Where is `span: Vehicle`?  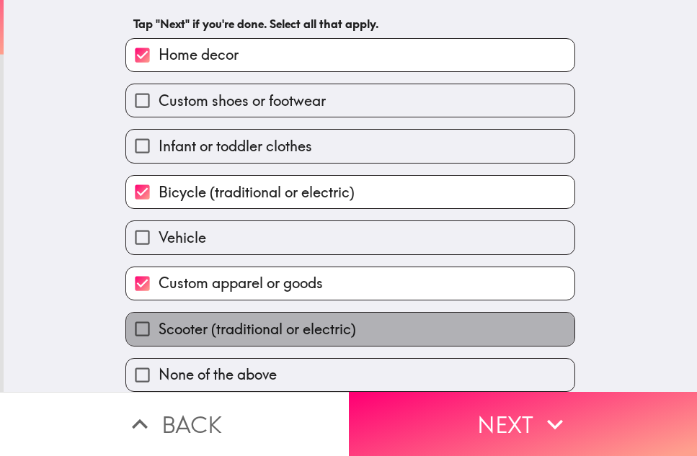 span: Vehicle is located at coordinates (182, 238).